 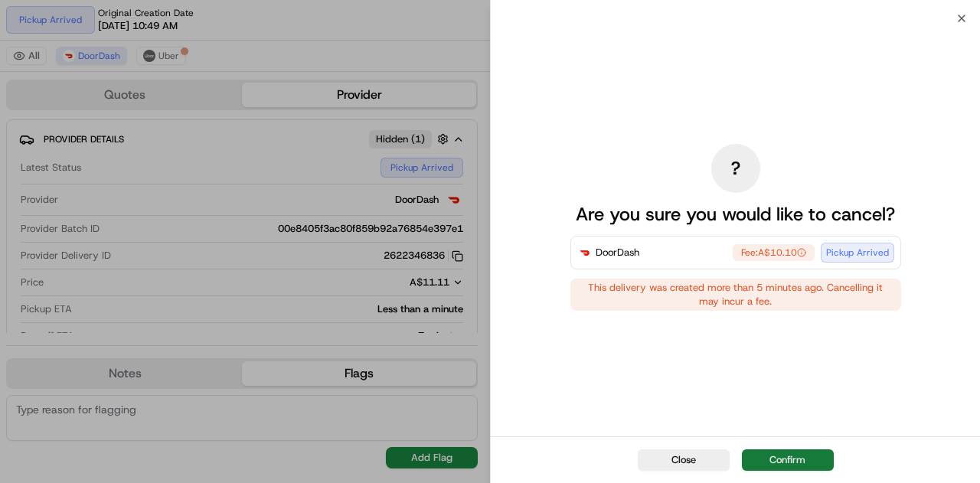 What do you see at coordinates (787, 460) in the screenshot?
I see `button: Confirm` at bounding box center [787, 460].